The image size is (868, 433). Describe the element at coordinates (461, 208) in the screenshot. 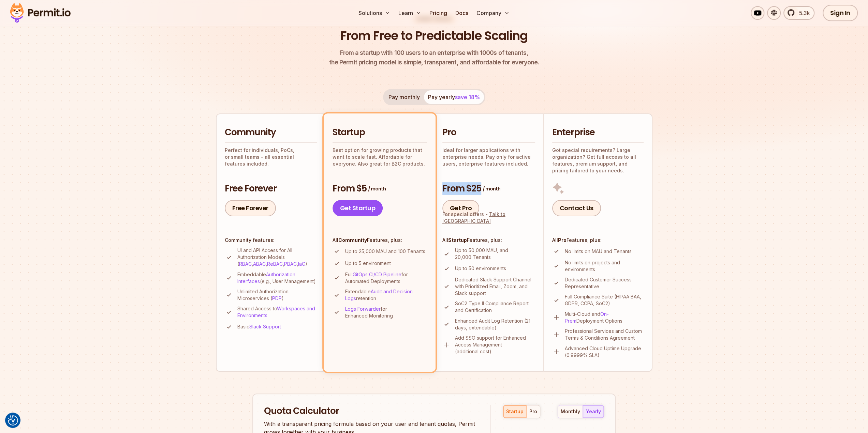

I see `a: Get Pro` at that location.